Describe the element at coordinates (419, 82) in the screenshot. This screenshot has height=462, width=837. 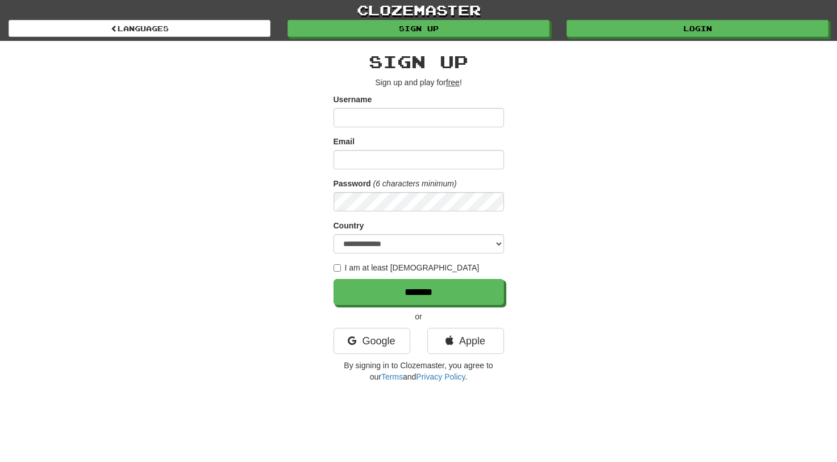
I see `p: Sign up and play for !` at that location.